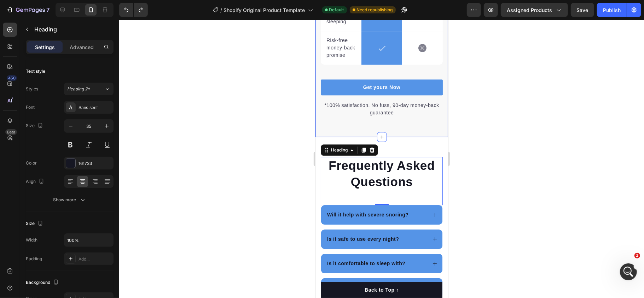 Image resolution: width=644 pixels, height=298 pixels. What do you see at coordinates (45, 47) in the screenshot?
I see `p: Settings` at bounding box center [45, 47].